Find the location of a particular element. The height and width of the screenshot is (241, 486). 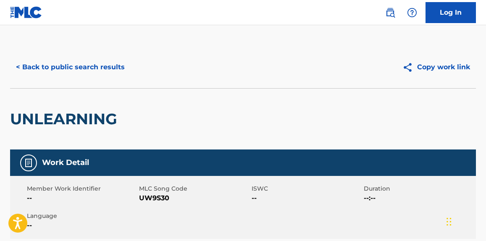

a: Log In is located at coordinates (451, 13).